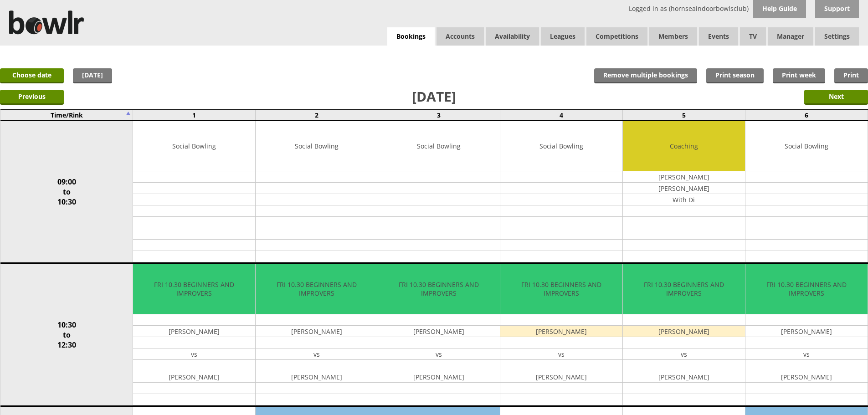 This screenshot has height=415, width=868. I want to click on input: Remove multiple bookings, so click(646, 75).